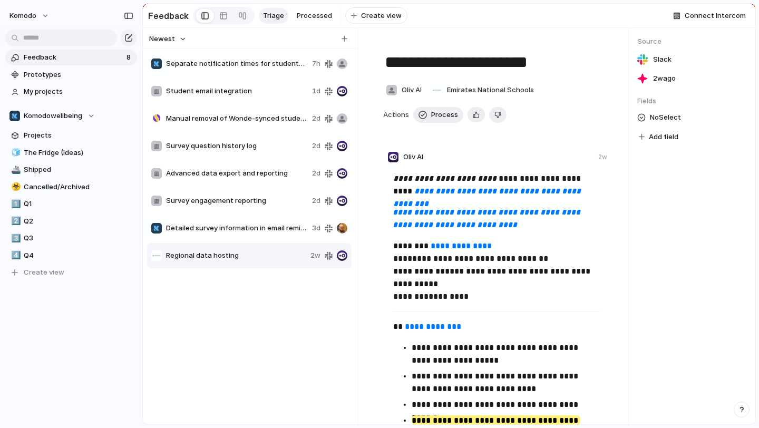  I want to click on span: Actions, so click(396, 115).